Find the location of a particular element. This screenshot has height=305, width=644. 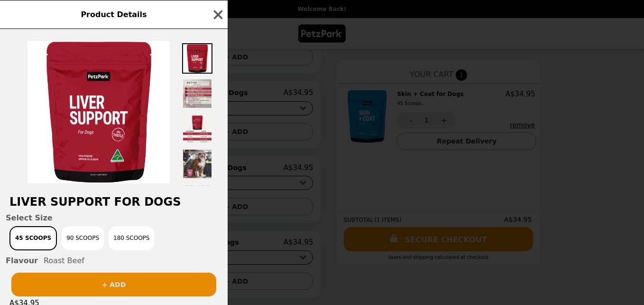

span: Flavour is located at coordinates (22, 260).